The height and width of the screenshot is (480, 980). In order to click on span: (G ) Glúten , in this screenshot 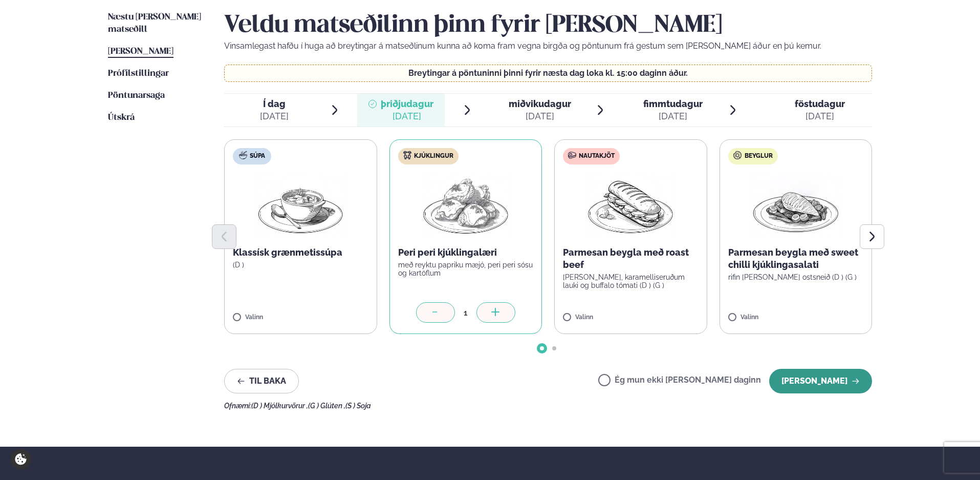, I will do `click(326, 405)`.